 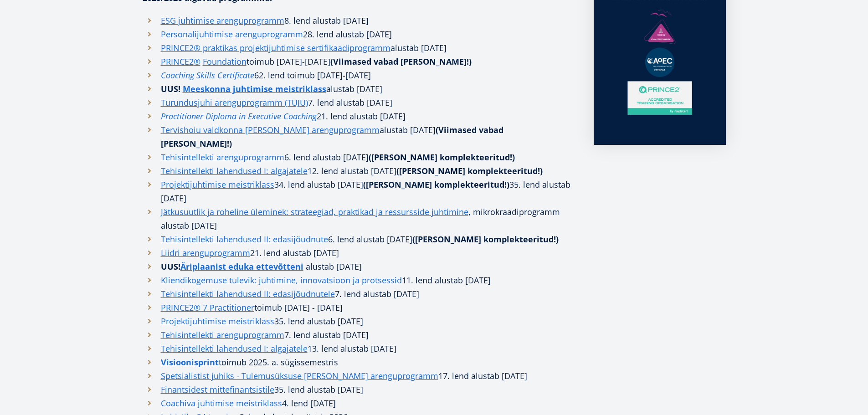 What do you see at coordinates (359, 363) in the screenshot?
I see `li: toimub 2025. a. sügissemestris` at bounding box center [359, 363].